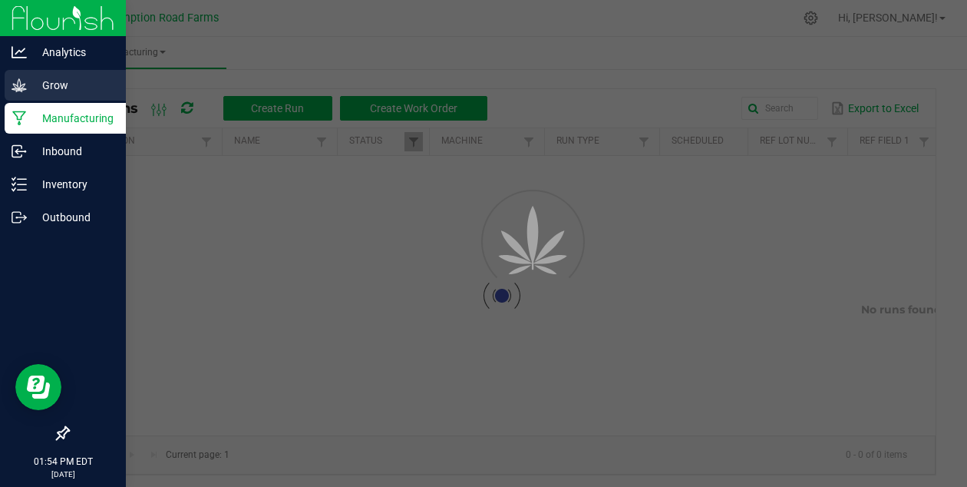  I want to click on inline-svg: Inbound, so click(19, 151).